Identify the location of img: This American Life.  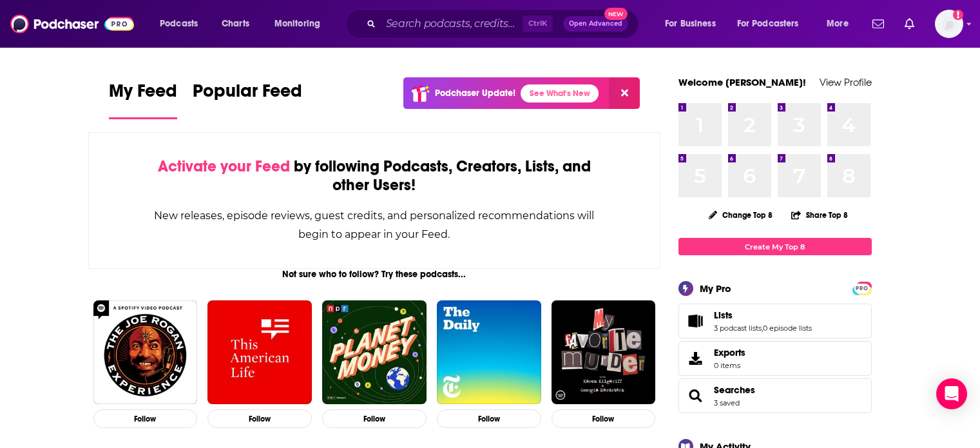
(259, 353).